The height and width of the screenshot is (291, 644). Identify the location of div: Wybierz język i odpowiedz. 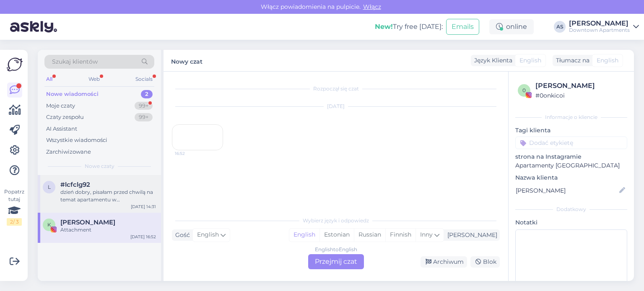
(335, 221).